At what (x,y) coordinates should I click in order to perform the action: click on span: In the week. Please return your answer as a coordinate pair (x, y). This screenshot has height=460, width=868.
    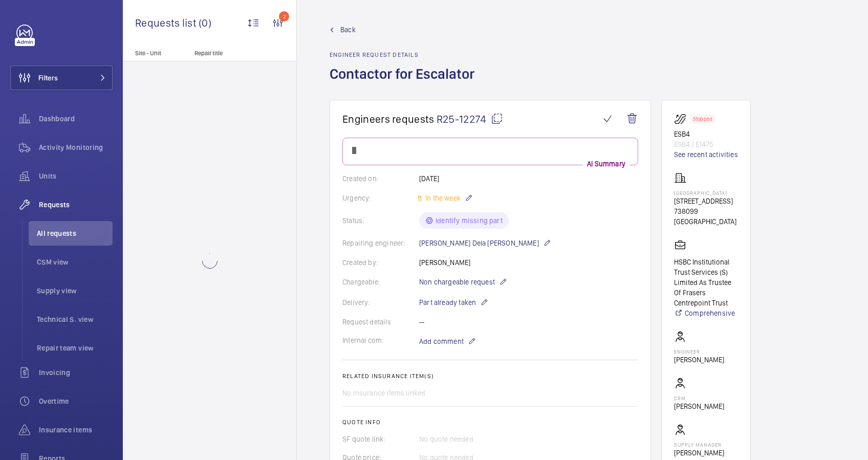
    Looking at the image, I should click on (442, 198).